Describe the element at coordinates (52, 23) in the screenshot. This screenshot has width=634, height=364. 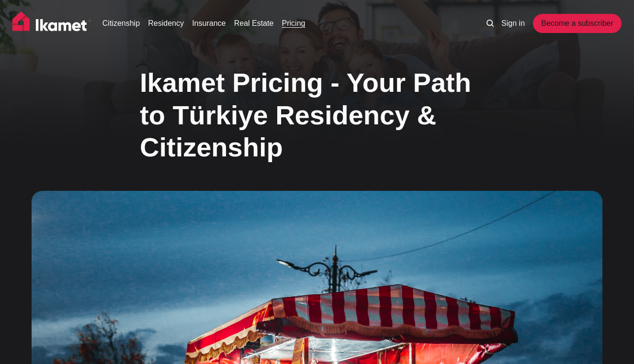
I see `img: Ikamet home` at that location.